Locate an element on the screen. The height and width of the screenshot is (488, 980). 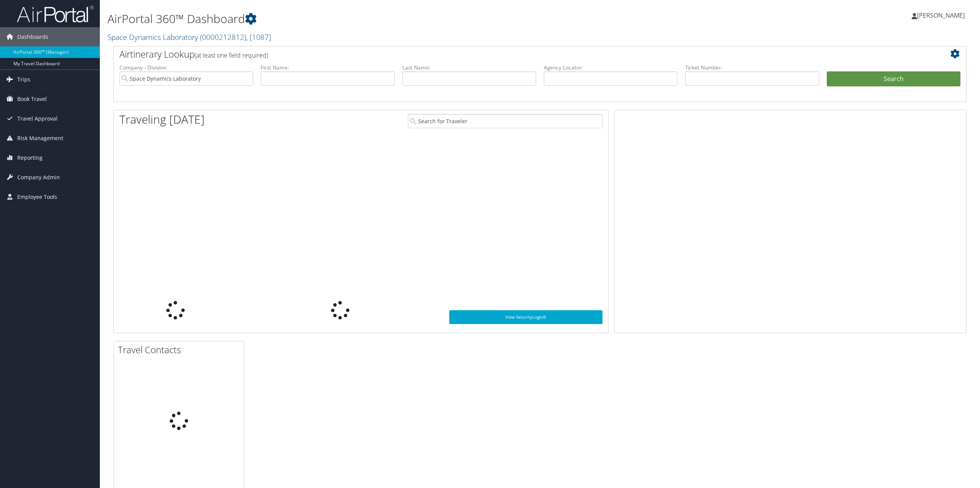
a: Space Dynamics Laboratory is located at coordinates (190, 37).